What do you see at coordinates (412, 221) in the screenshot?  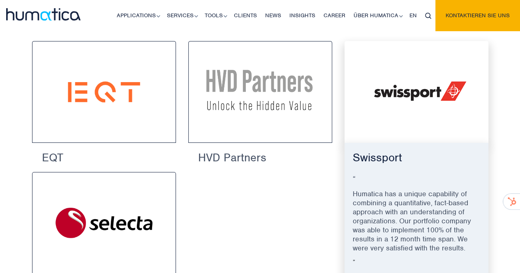 I see `font: Humatica has a unique capability of combining a quantitative, fact-based approach with an underst...` at bounding box center [412, 221].